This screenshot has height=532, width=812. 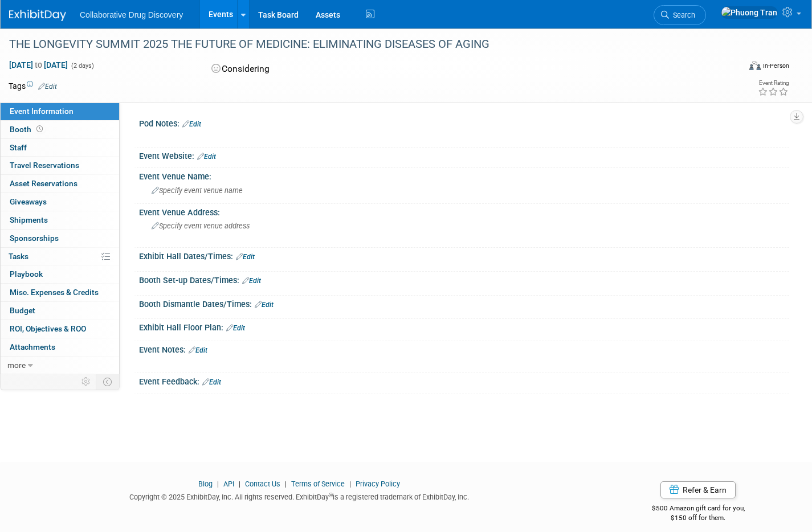 What do you see at coordinates (131, 15) in the screenshot?
I see `span: Collaborative Drug Discovery` at bounding box center [131, 15].